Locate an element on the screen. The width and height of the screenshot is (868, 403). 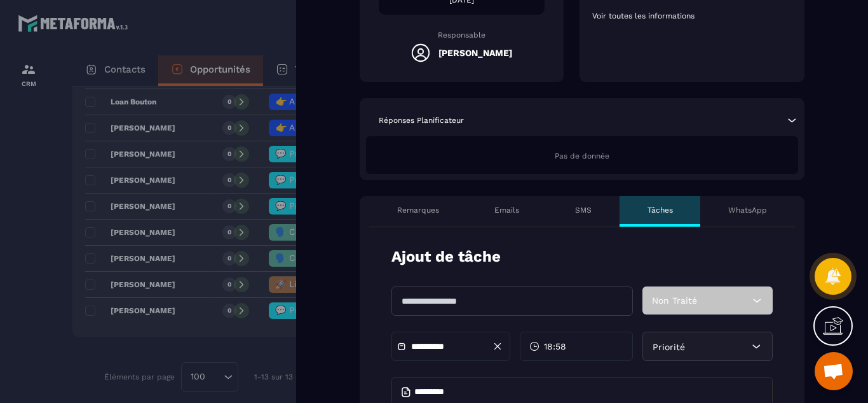
p: Réponses Planificateur is located at coordinates (421, 120).